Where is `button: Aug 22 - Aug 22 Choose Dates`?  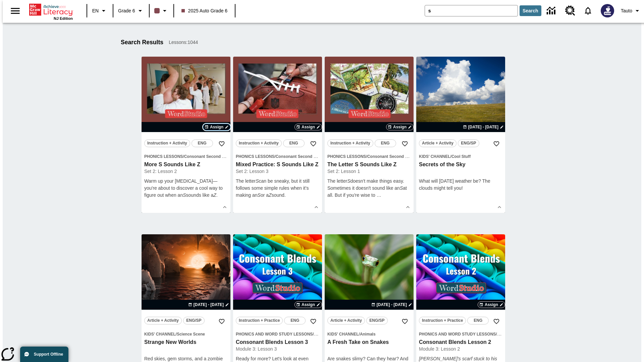 button: Aug 22 - Aug 22 Choose Dates is located at coordinates (483, 127).